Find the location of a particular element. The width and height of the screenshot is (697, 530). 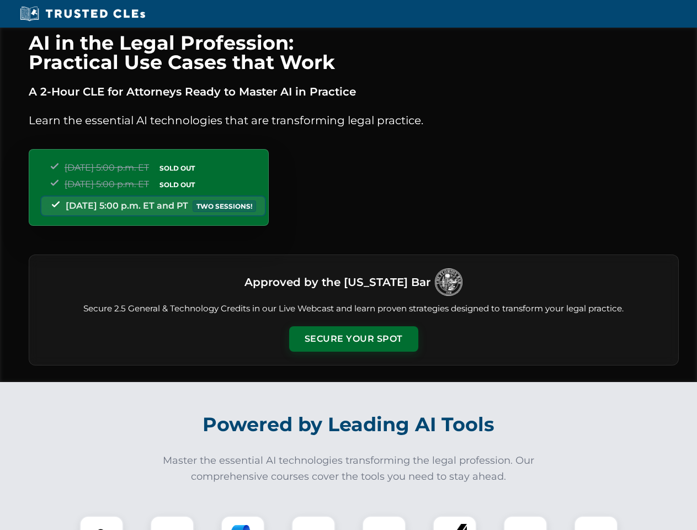

p: Learn the essential AI technologies that are transforming legal practice. is located at coordinates (354, 120).